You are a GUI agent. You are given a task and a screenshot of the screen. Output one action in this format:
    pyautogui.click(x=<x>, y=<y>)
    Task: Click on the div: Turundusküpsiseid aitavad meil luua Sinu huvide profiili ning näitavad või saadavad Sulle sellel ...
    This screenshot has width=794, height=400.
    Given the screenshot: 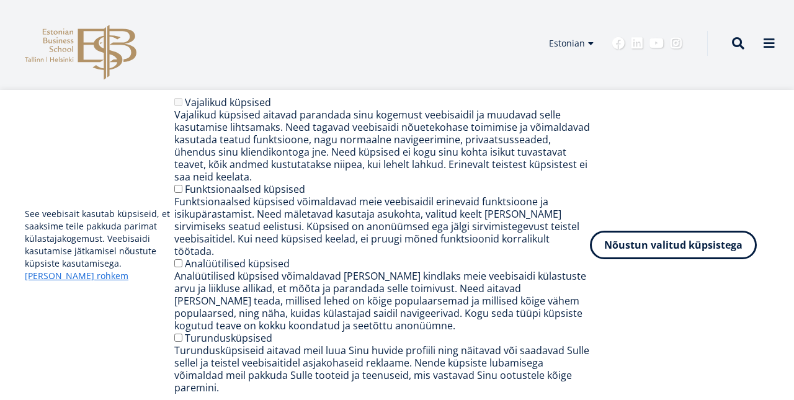 What is the action you would take?
    pyautogui.click(x=382, y=369)
    